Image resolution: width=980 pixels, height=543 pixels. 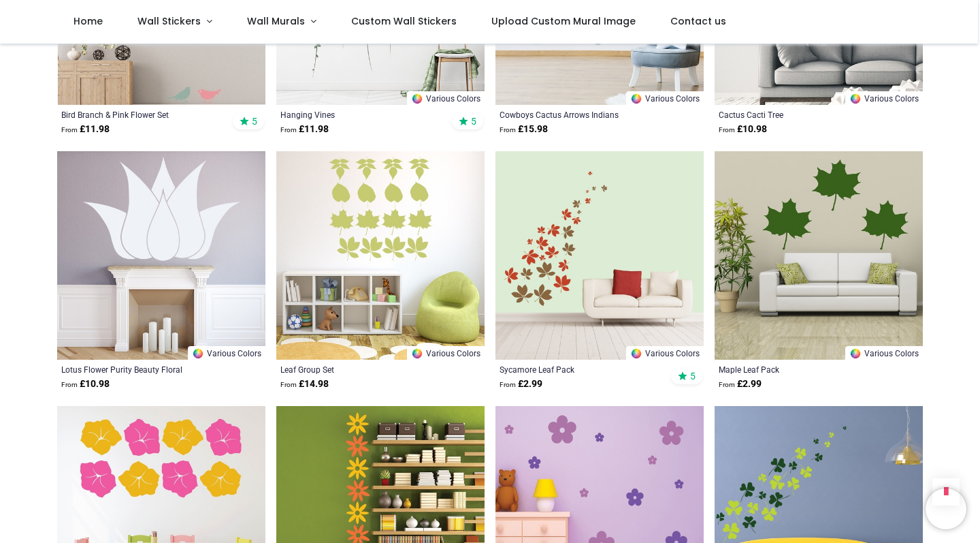 I want to click on span: Home, so click(x=88, y=21).